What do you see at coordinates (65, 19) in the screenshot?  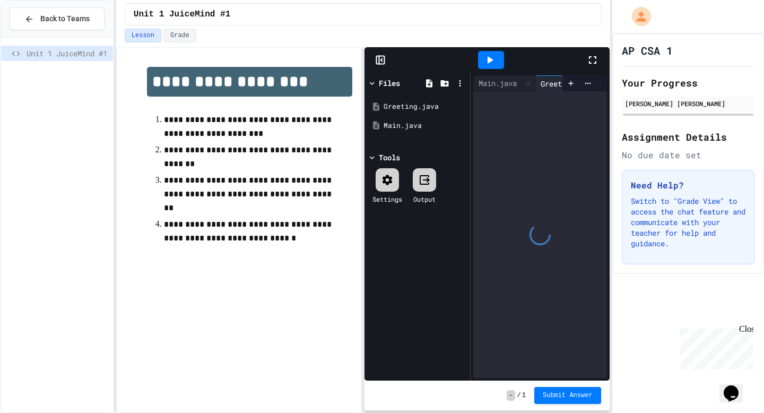 I see `span: Back to Teams` at bounding box center [65, 19].